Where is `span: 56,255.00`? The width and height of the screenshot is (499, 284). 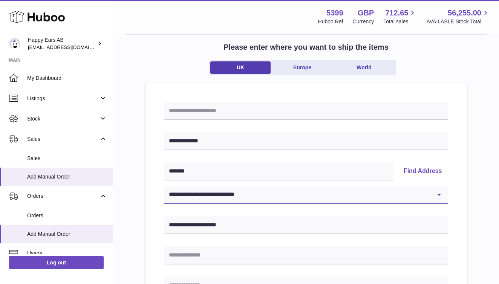
span: 56,255.00 is located at coordinates (464, 13).